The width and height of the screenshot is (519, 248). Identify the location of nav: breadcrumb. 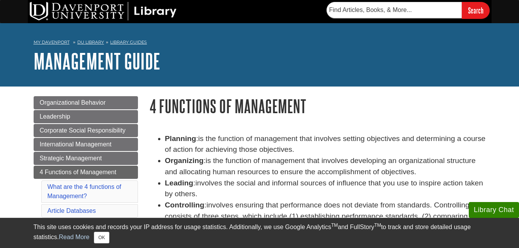
(260, 43).